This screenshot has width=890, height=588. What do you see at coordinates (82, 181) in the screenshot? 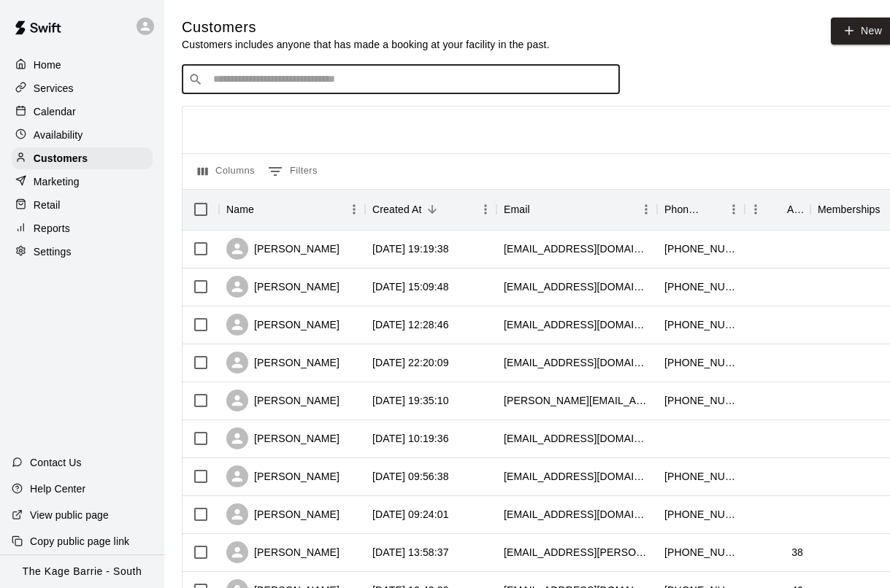
I see `a: Marketing` at bounding box center [82, 181].